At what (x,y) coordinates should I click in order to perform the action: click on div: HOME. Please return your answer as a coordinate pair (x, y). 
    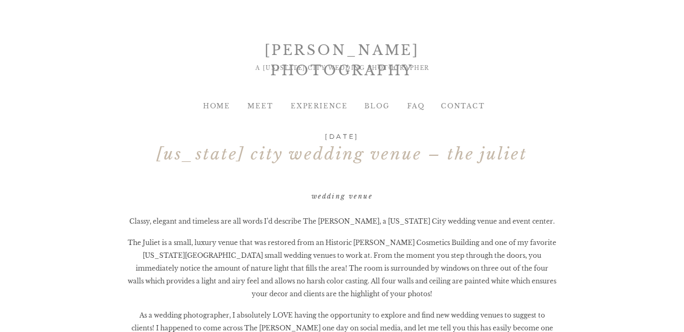
    Looking at the image, I should click on (216, 106).